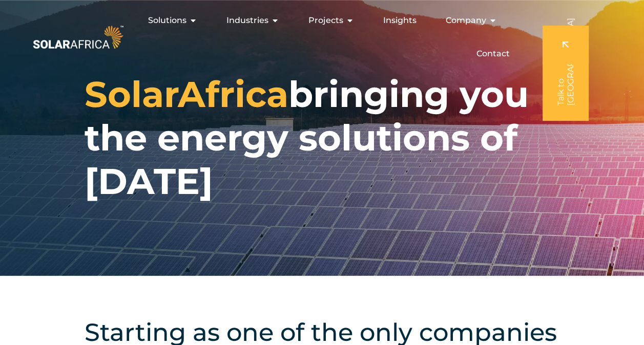  What do you see at coordinates (493, 54) in the screenshot?
I see `a: Contact` at bounding box center [493, 54].